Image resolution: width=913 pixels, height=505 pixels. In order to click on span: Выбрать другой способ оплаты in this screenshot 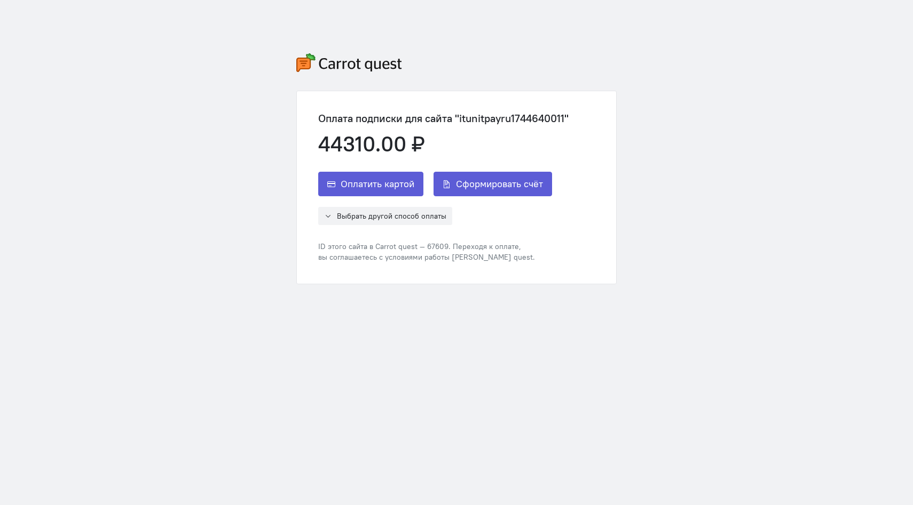, I will do `click(391, 216)`.